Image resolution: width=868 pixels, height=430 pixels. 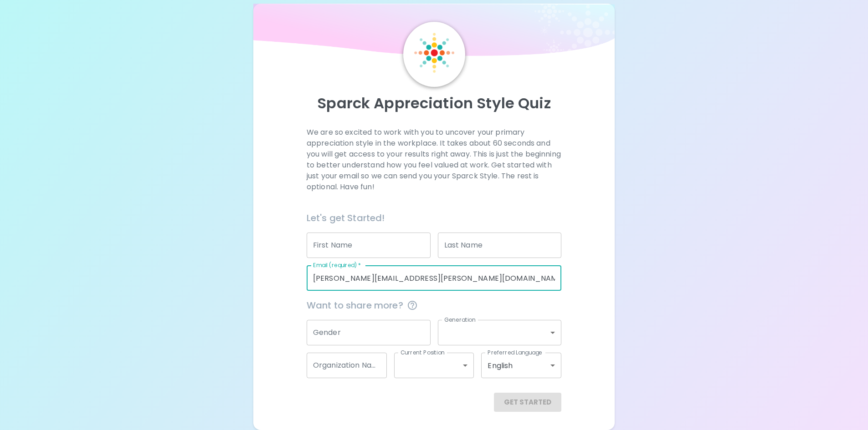 What do you see at coordinates (434, 160) in the screenshot?
I see `p: We are so excited to work with you to uncover your primary appreciation style in the workplace. I...` at bounding box center [434, 160].